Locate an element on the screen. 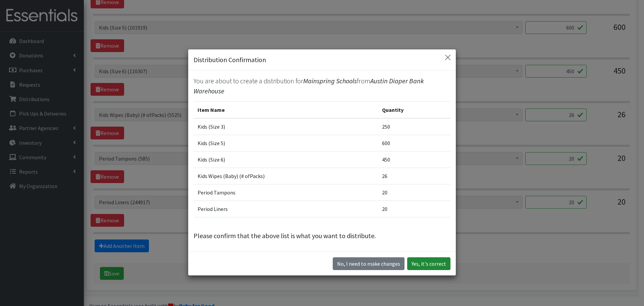 The width and height of the screenshot is (644, 306). td: Period Tampons is located at coordinates (286, 192).